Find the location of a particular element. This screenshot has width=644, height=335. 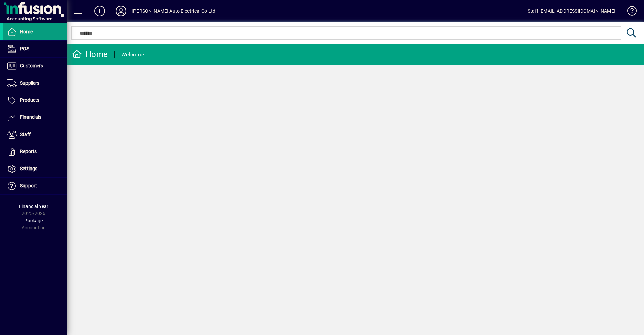

span: Reports is located at coordinates (29, 151).